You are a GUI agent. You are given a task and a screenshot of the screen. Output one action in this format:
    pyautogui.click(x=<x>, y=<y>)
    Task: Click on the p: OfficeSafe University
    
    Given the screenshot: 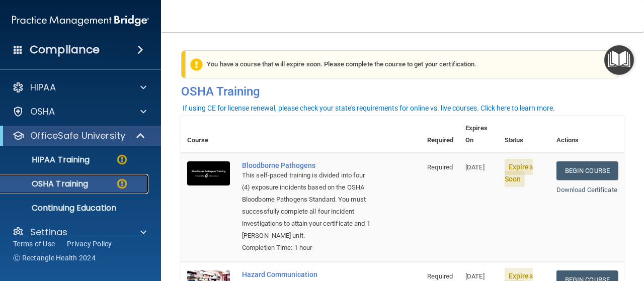 What is the action you would take?
    pyautogui.click(x=77, y=136)
    